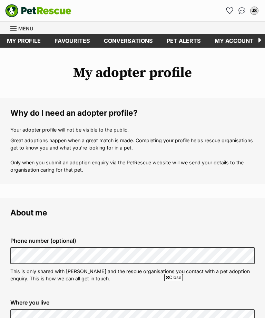  What do you see at coordinates (242, 11) in the screenshot?
I see `ul: Account quick links` at bounding box center [242, 11].